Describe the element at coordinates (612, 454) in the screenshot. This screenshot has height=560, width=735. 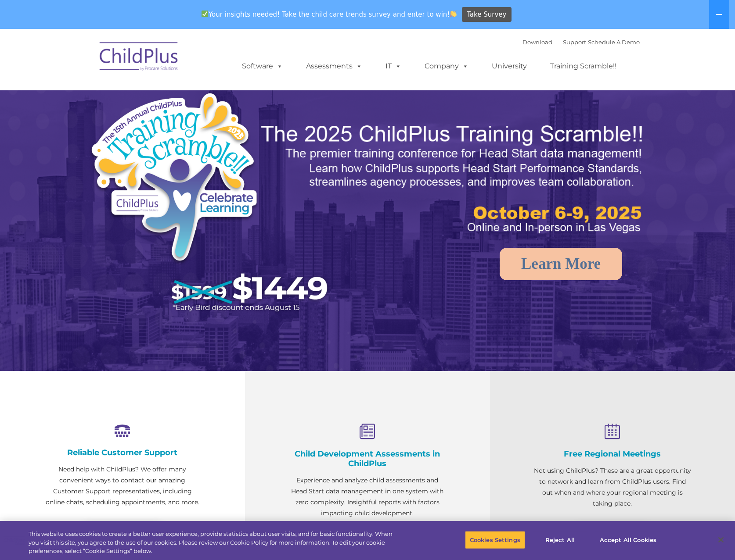
I see `h4: Free Regional Meetings` at that location.